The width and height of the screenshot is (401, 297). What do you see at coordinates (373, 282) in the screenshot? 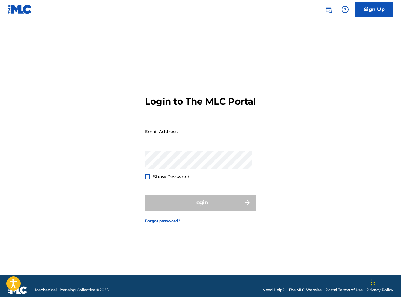
I see `div: Drag` at bounding box center [373, 282].